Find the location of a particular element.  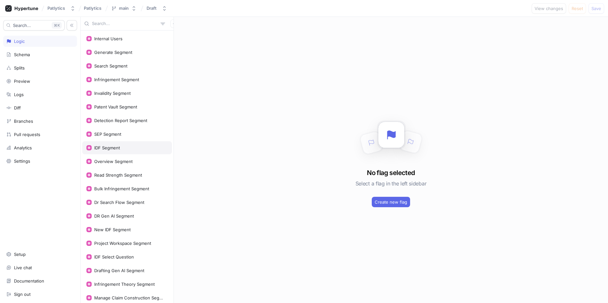

div: Logic is located at coordinates (19, 41).